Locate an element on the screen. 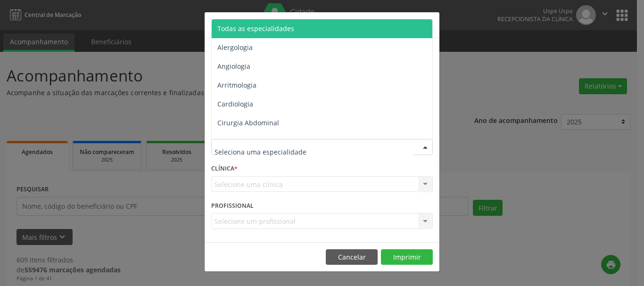 The image size is (644, 286). label: PROFISSIONAL is located at coordinates (232, 206).